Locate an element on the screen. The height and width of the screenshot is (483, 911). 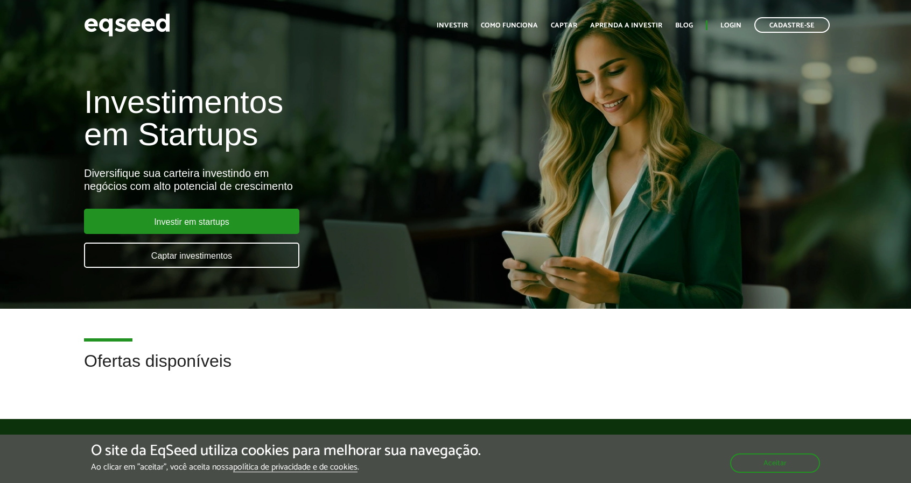
a: Login is located at coordinates (731, 25).